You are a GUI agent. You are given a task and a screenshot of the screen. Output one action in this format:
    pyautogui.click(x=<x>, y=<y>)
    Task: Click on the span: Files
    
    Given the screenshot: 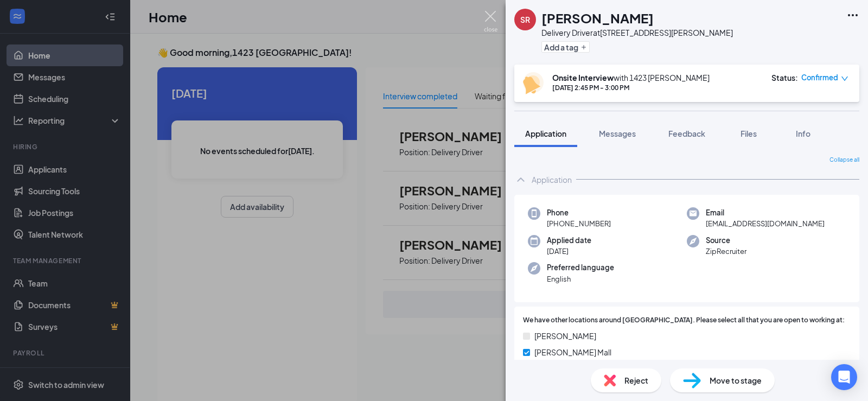 What is the action you would take?
    pyautogui.click(x=749, y=133)
    